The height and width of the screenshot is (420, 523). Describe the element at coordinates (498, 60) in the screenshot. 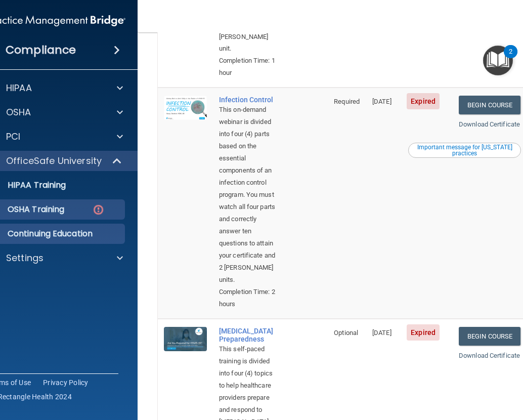

I see `button: Open Resource Center, 2 new notifications` at that location.